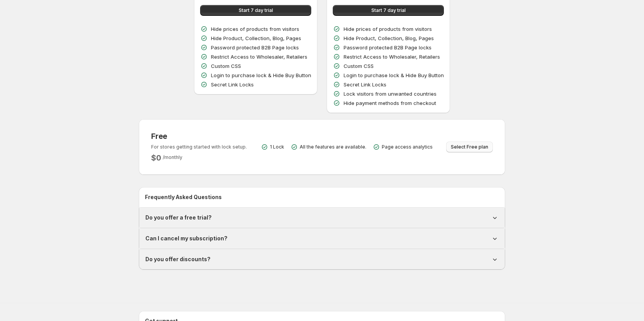  What do you see at coordinates (156, 158) in the screenshot?
I see `h2: $ 0` at bounding box center [156, 158].